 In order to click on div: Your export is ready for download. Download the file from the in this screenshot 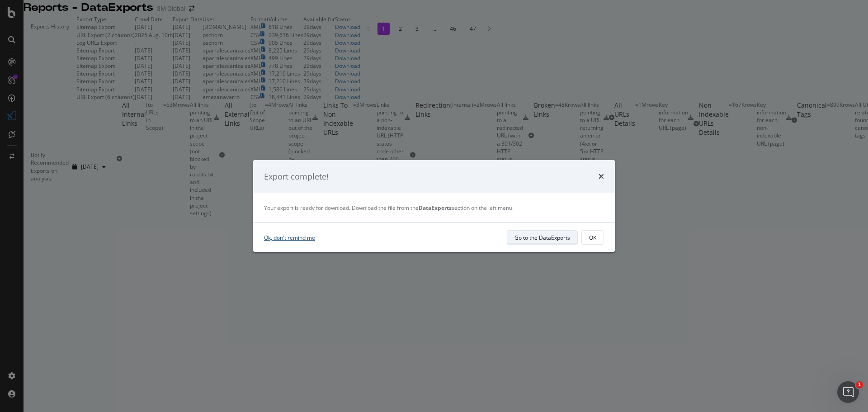, I will do `click(434, 208)`.